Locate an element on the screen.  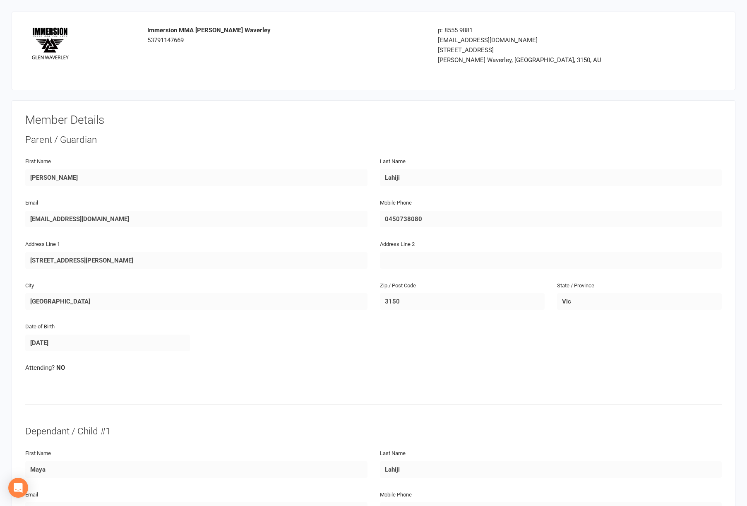
label: State / Province is located at coordinates (576, 286).